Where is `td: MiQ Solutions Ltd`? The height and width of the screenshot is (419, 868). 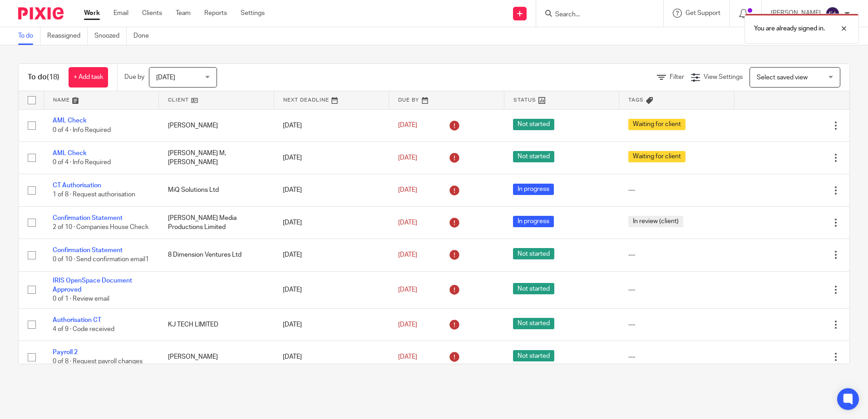
td: MiQ Solutions Ltd is located at coordinates (216, 191).